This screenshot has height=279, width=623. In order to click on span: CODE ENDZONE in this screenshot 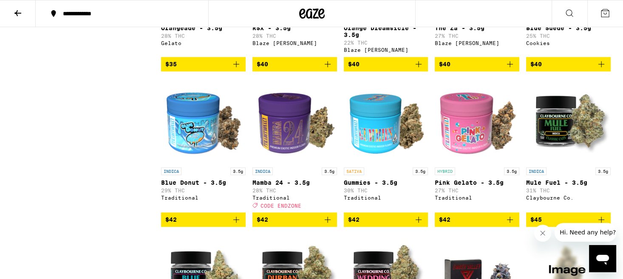, I will do `click(281, 205)`.